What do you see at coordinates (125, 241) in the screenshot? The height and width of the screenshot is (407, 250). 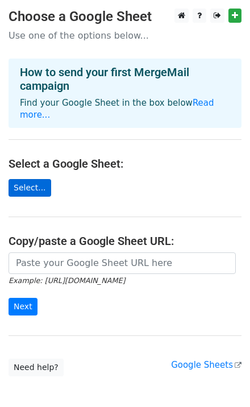 I see `h4: Copy/paste a Google Sheet URL:` at bounding box center [125, 241].